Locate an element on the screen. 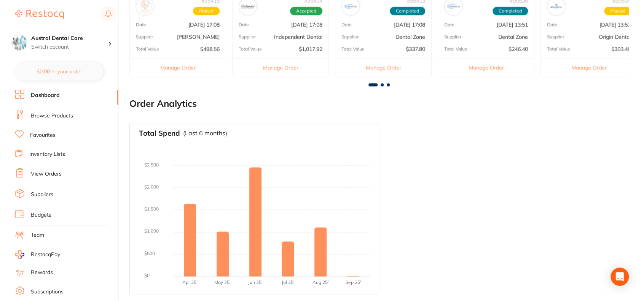  a: Restocq Logo is located at coordinates (40, 14).